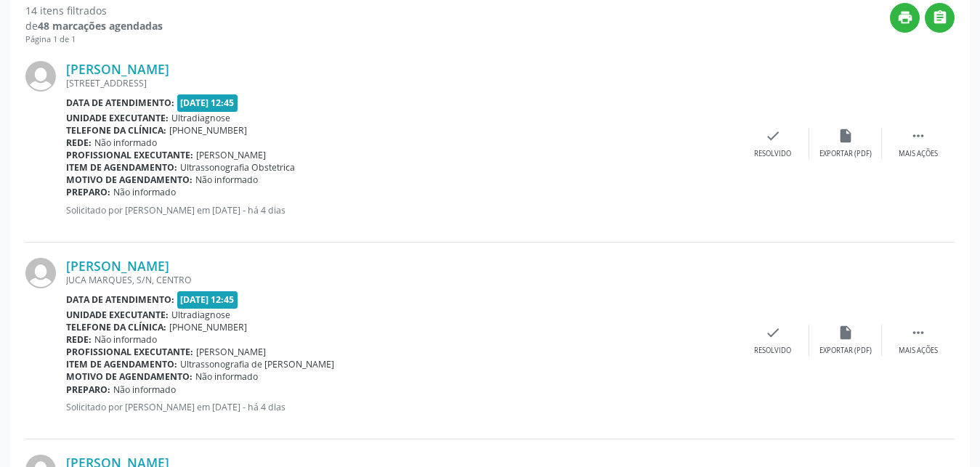  I want to click on strong: 48 marcações agendadas, so click(100, 25).